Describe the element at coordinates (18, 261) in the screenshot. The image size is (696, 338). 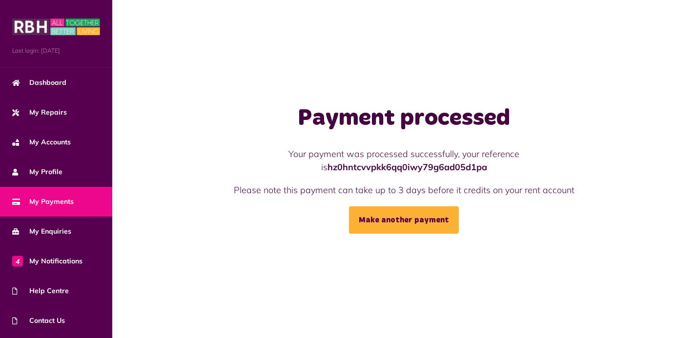
I see `span: 4` at that location.